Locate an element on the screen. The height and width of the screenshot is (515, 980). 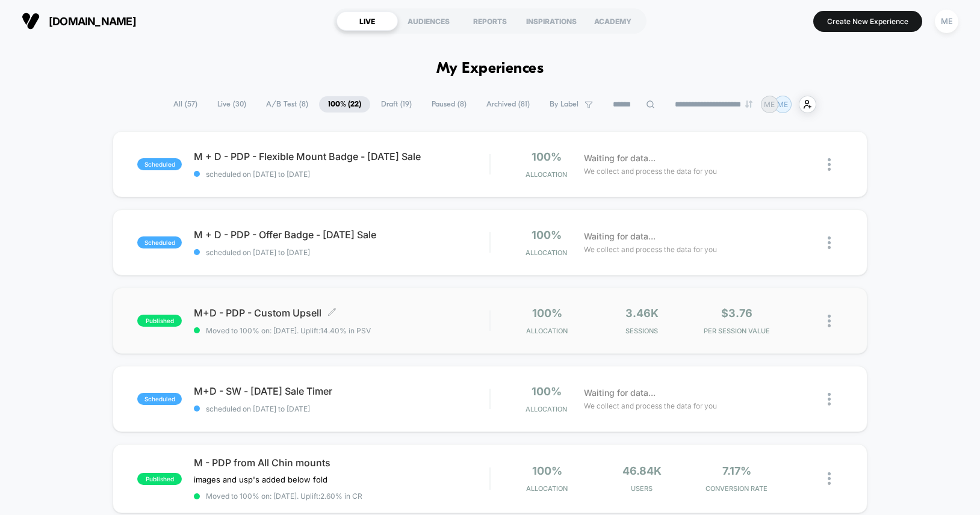
div: REPORTS is located at coordinates (490, 21).